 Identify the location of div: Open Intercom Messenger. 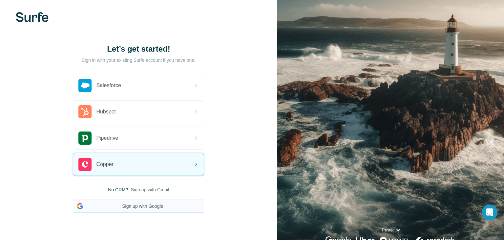
(490, 212).